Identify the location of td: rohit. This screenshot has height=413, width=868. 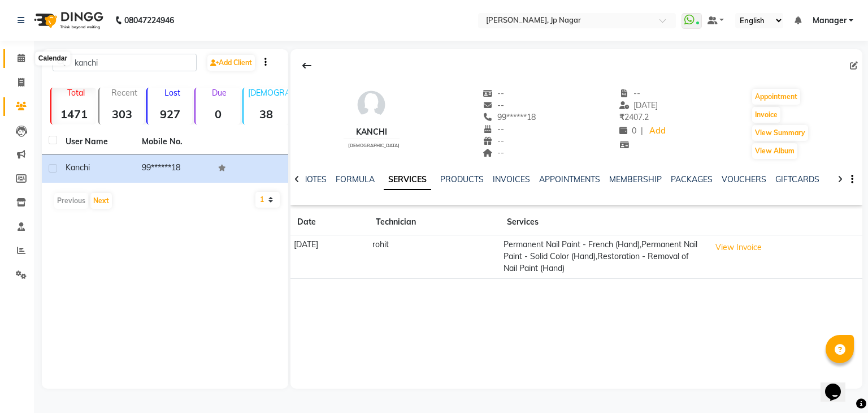
(435, 257).